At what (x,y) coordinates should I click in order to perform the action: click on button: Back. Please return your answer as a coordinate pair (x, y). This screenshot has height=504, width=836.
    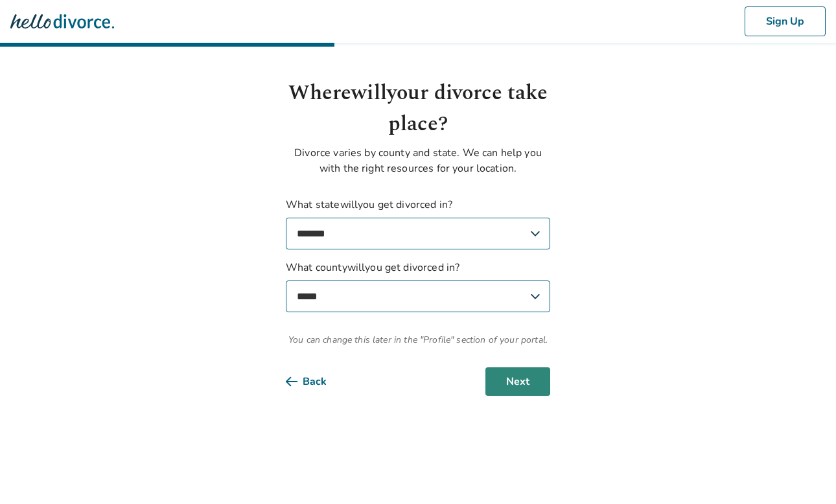
    Looking at the image, I should click on (316, 382).